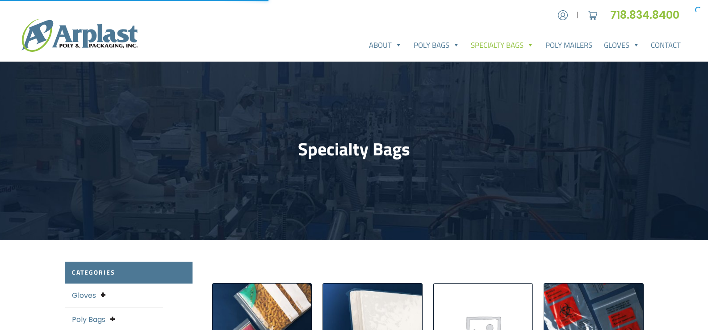 The height and width of the screenshot is (330, 708). Describe the element at coordinates (569, 45) in the screenshot. I see `a: Poly Mailers` at that location.